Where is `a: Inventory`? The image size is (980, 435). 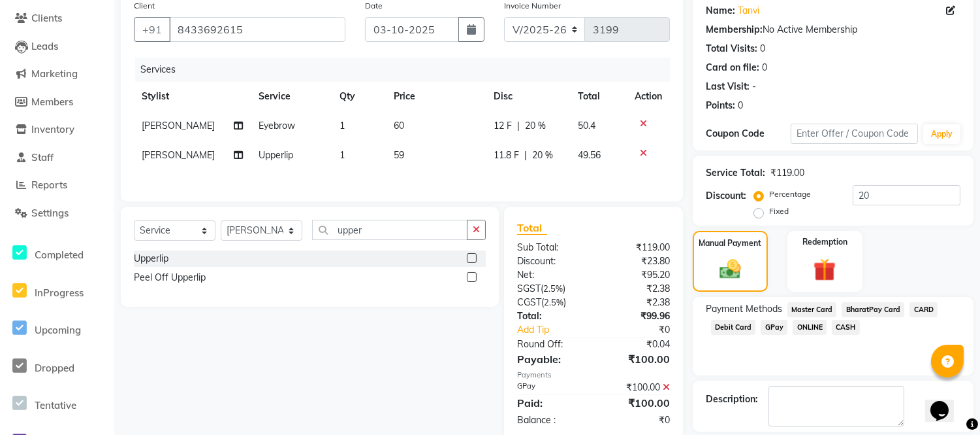 a: Inventory is located at coordinates (57, 129).